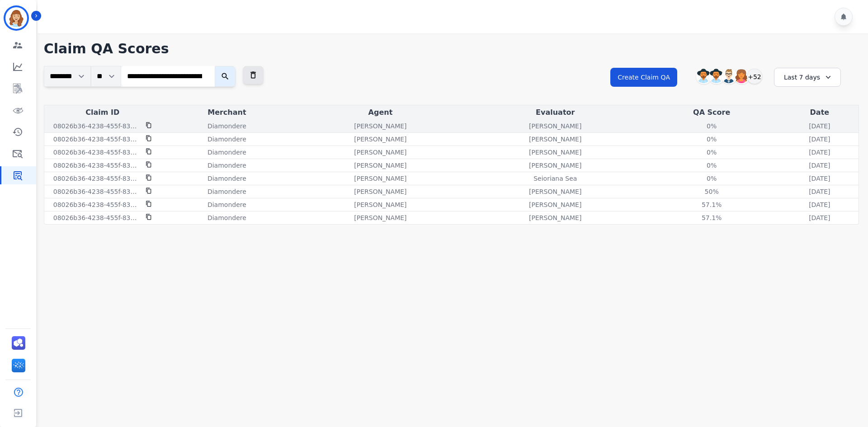  I want to click on div: Agent, so click(380, 113).